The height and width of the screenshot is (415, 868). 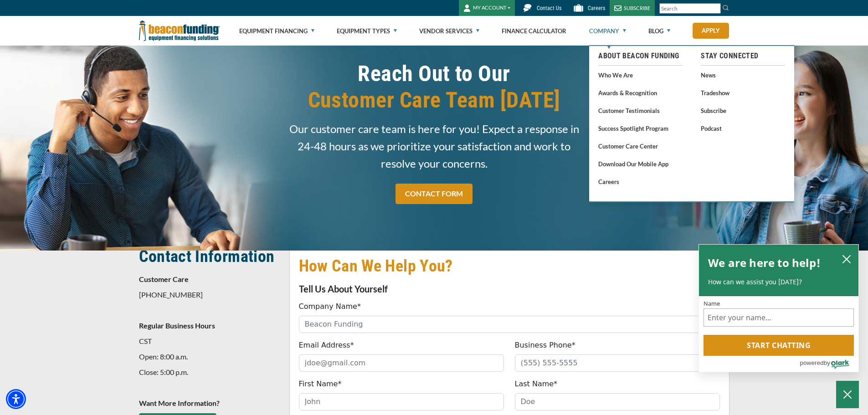 What do you see at coordinates (742, 128) in the screenshot?
I see `a: Podcast` at bounding box center [742, 128].